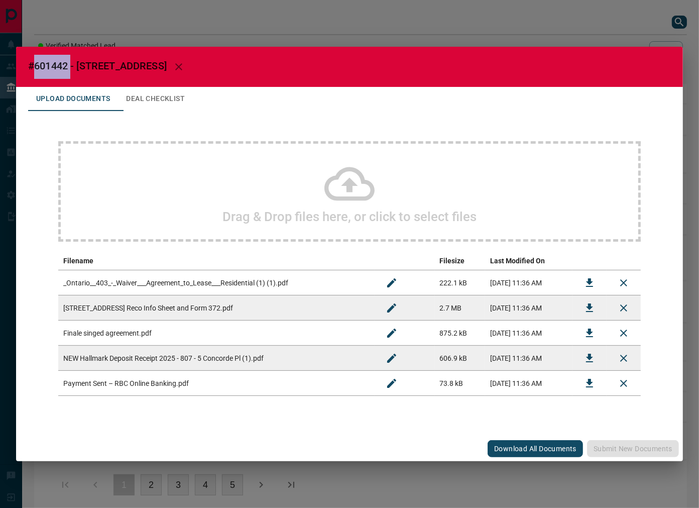 The width and height of the screenshot is (699, 508). What do you see at coordinates (216, 383) in the screenshot?
I see `td: Payment Sent – RBC Online Banking.pdf` at bounding box center [216, 383].